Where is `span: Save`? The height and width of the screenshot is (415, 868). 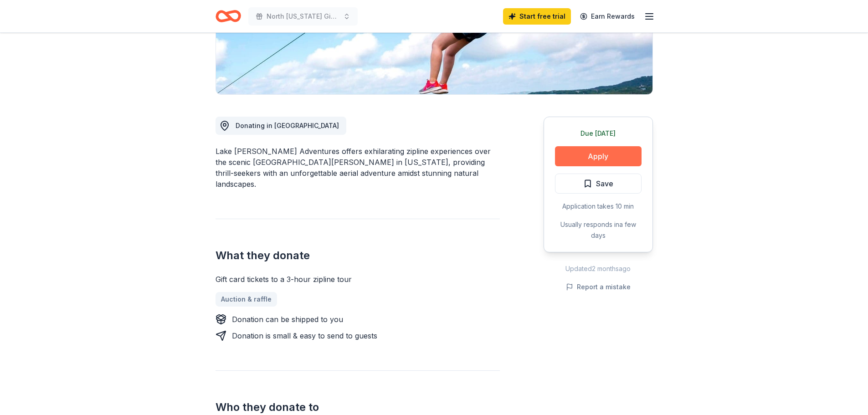
span: Save is located at coordinates (605, 183).